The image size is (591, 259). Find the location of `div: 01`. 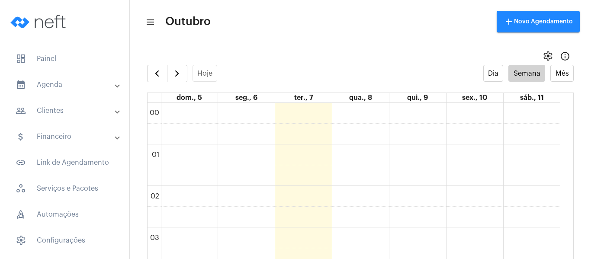

div: 01 is located at coordinates (155, 155).